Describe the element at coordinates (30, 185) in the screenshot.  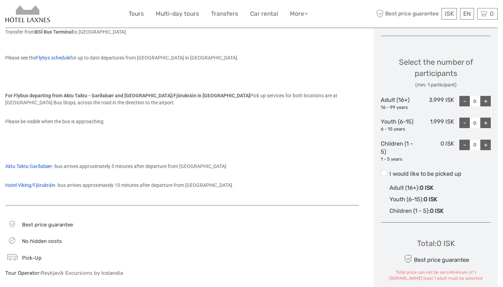
I see `span: Hotel Víking/Fjörukráin` at that location.